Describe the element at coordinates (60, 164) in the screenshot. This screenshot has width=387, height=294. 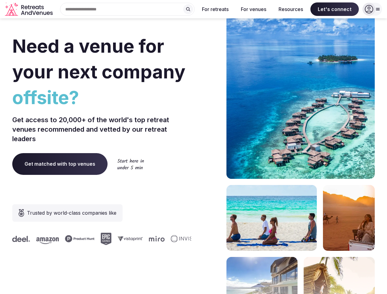
I see `span: Get matched with top venues` at that location.